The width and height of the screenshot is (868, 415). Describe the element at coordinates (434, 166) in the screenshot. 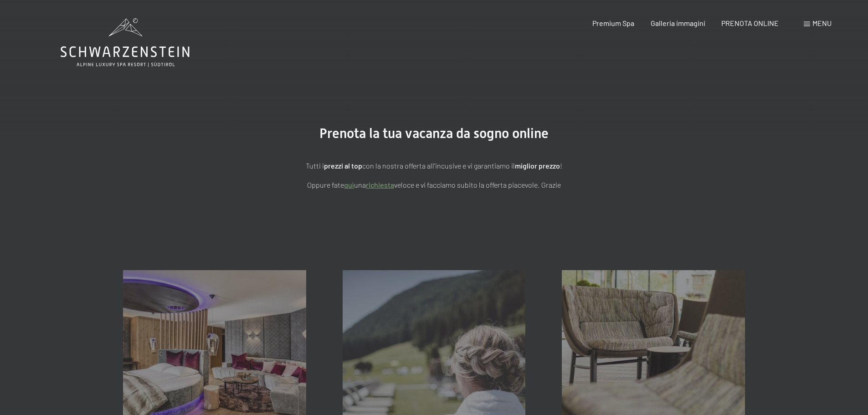

I see `p: Tutti i con la nostra offerta all'incusive e vi garantiamo il !` at that location.